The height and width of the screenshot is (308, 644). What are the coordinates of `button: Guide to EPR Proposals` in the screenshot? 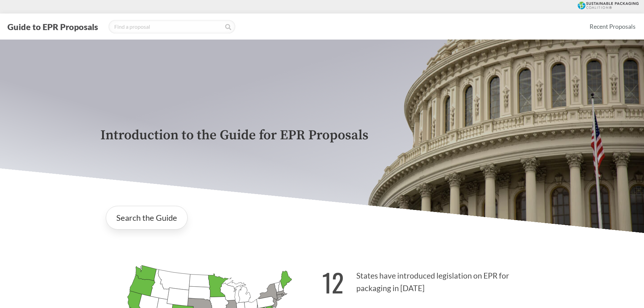 It's located at (53, 27).